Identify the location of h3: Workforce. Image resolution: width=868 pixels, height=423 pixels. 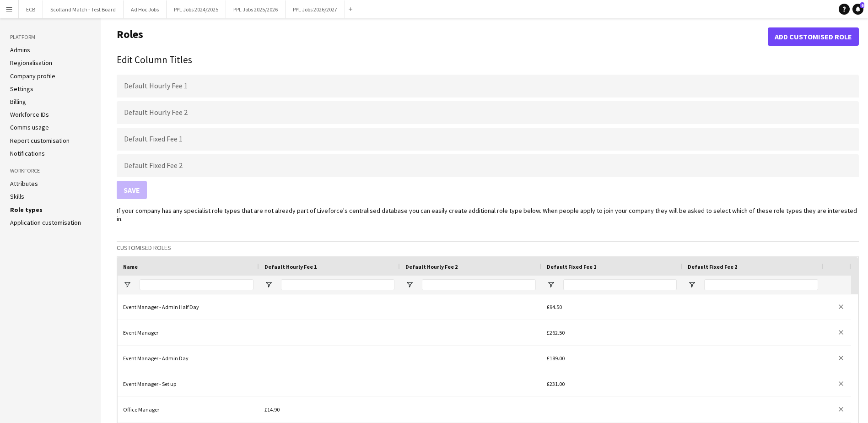
(50, 170).